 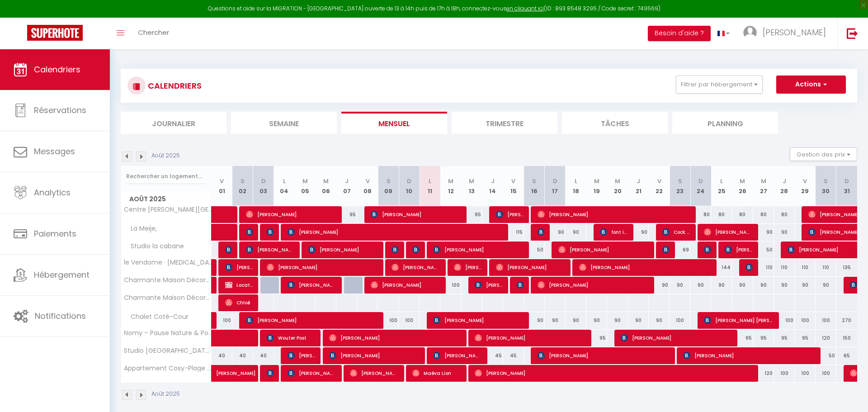 I want to click on th: 12, so click(x=451, y=186).